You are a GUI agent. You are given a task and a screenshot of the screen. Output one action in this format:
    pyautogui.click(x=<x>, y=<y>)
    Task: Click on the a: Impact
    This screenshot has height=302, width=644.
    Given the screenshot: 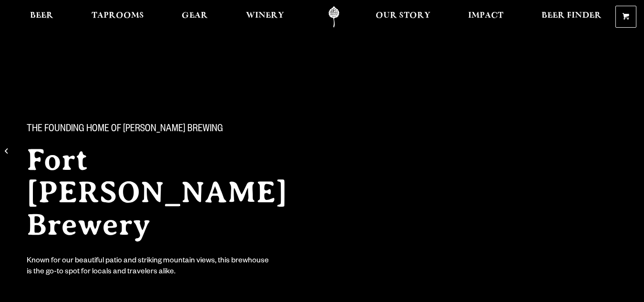 What is the action you would take?
    pyautogui.click(x=486, y=16)
    